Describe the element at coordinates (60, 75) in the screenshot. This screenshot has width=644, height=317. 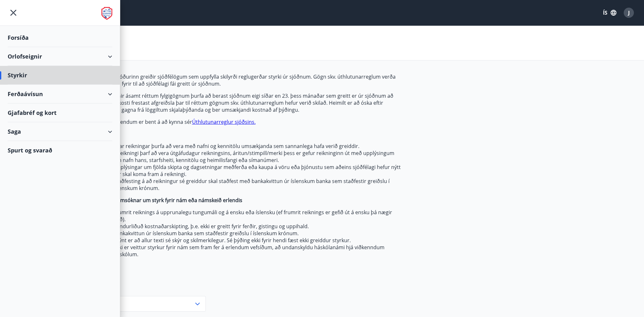
I see `div: Styrkir` at that location.